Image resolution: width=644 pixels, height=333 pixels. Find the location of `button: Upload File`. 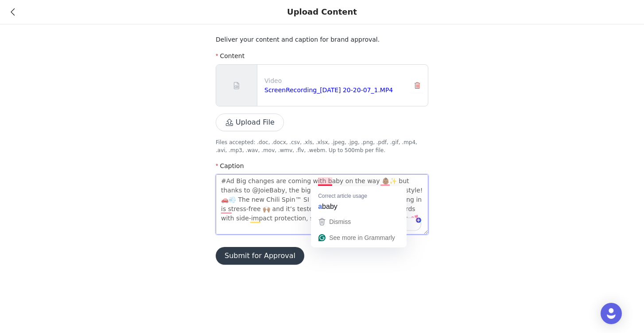

button: Upload File is located at coordinates (249, 122).